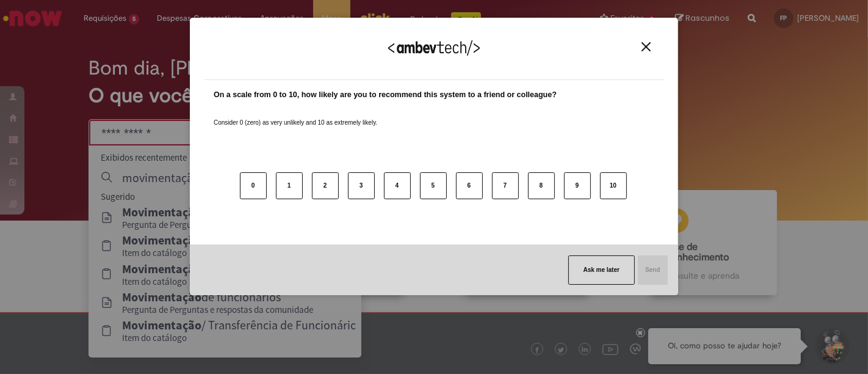 This screenshot has width=868, height=374. What do you see at coordinates (289, 185) in the screenshot?
I see `button: 1` at bounding box center [289, 185].